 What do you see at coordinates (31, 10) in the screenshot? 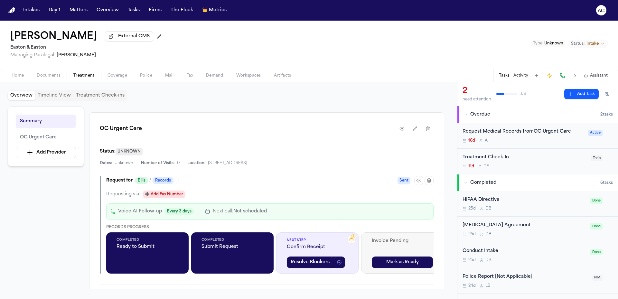
I see `a: Intakes` at bounding box center [31, 10].